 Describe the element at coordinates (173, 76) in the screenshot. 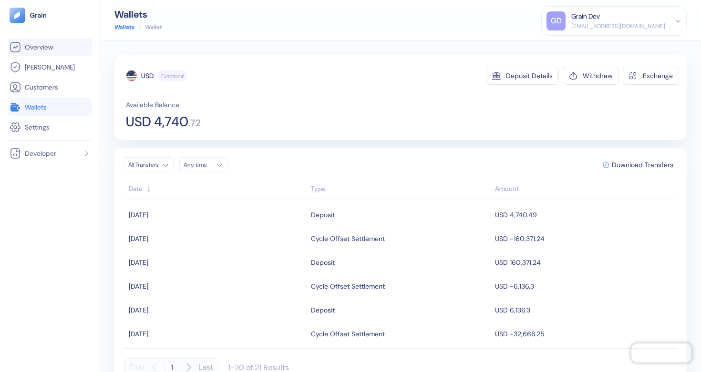

I see `span: Functional` at that location.